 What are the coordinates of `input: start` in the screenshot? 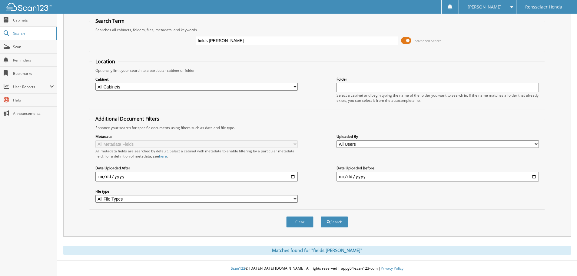 It's located at (197, 177).